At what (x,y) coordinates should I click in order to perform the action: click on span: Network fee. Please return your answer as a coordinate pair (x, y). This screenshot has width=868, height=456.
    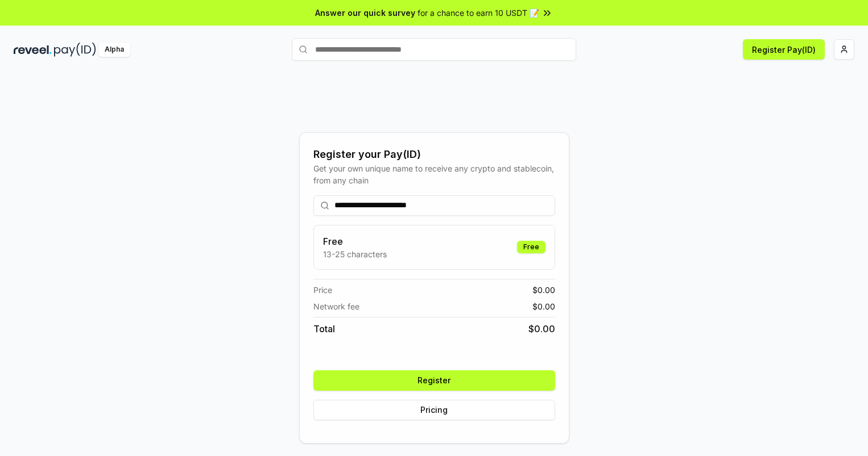
    Looking at the image, I should click on (336, 306).